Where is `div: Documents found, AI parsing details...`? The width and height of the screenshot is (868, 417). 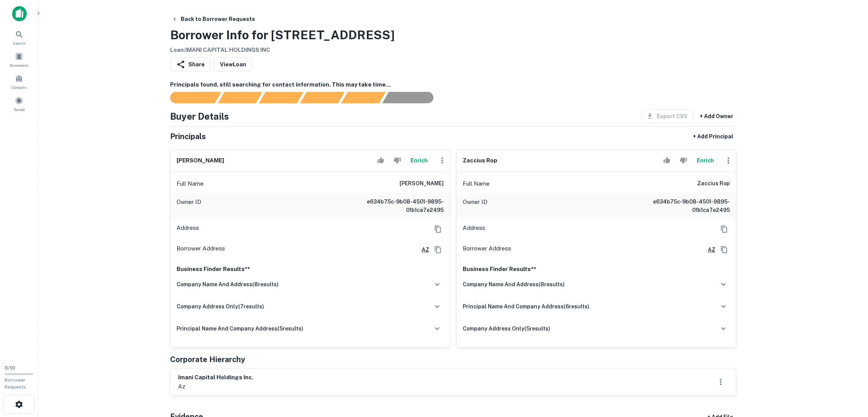
div: Documents found, AI parsing details... is located at coordinates (281, 98).